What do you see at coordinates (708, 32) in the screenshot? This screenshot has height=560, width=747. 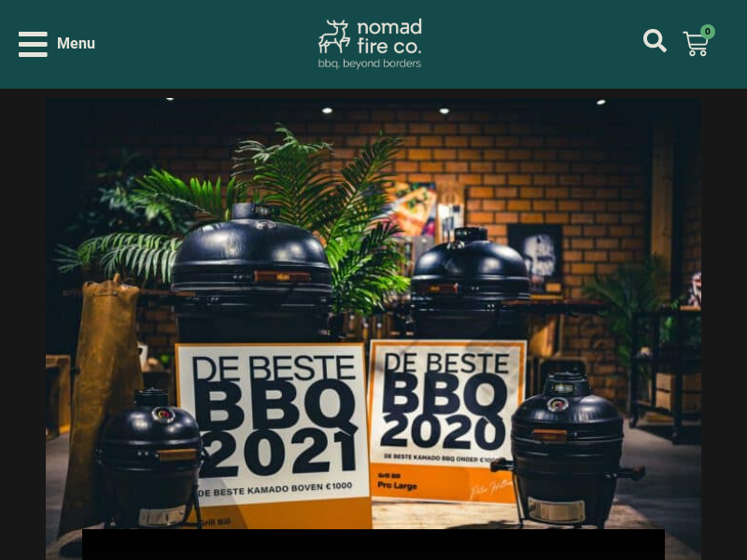 I see `span: 0` at bounding box center [708, 32].